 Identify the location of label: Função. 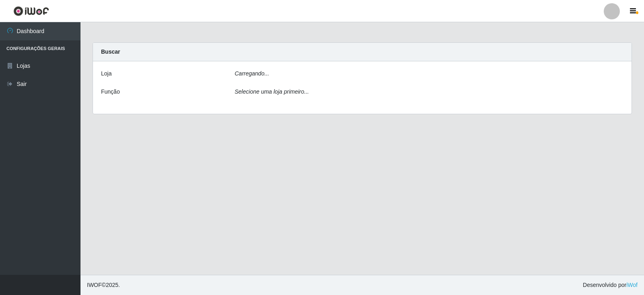
(110, 92).